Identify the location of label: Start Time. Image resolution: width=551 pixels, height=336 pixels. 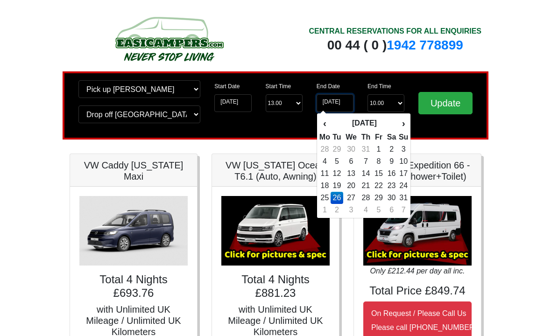
(278, 86).